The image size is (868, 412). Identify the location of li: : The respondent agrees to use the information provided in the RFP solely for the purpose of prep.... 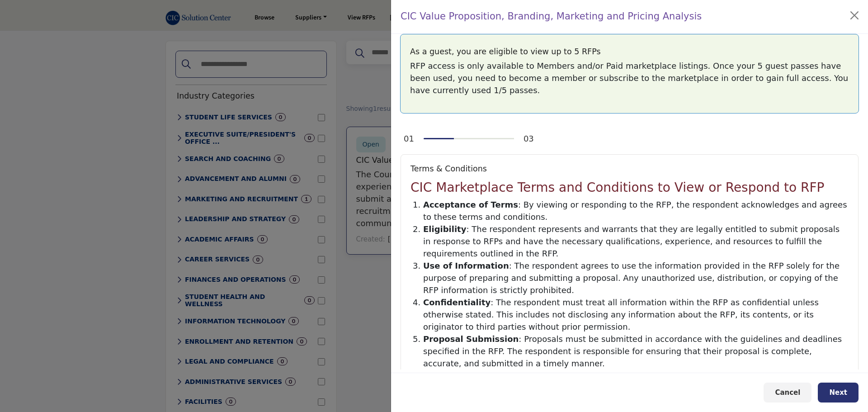
(636, 278).